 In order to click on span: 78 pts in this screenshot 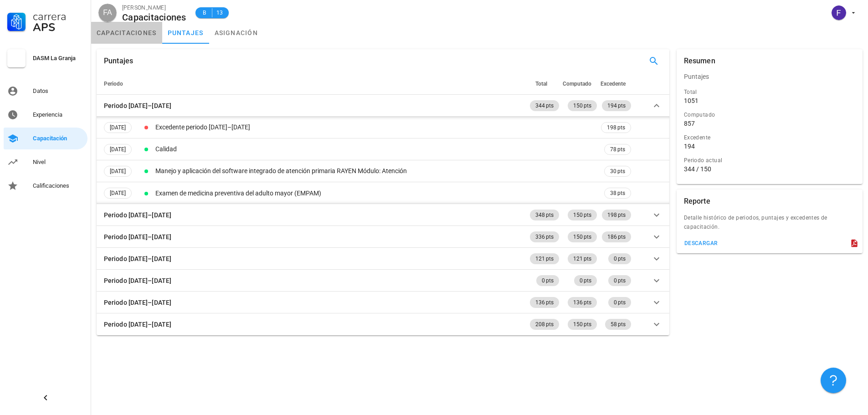, I will do `click(617, 150)`.